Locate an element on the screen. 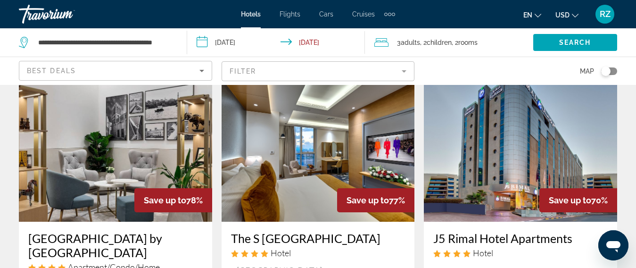 This screenshot has height=268, width=636. button: Travelers: 3 adults, 2 children is located at coordinates (449, 42).